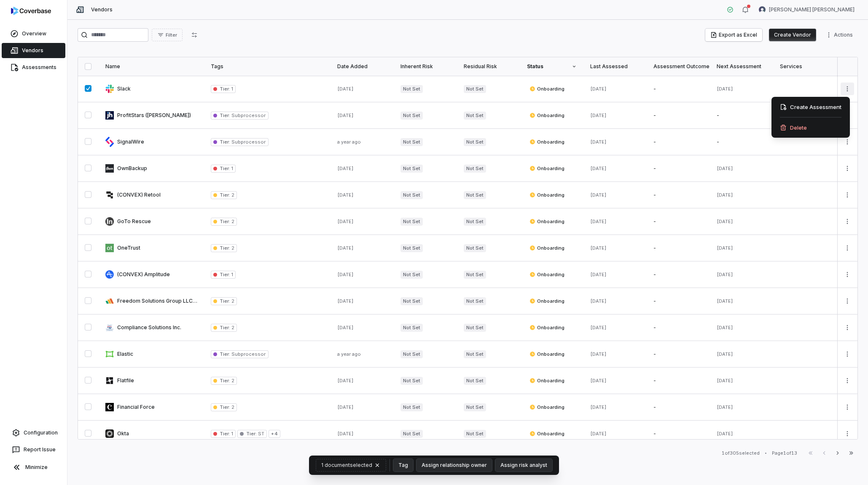 This screenshot has width=868, height=485. What do you see at coordinates (811, 107) in the screenshot?
I see `div: Create Assessment` at bounding box center [811, 107].